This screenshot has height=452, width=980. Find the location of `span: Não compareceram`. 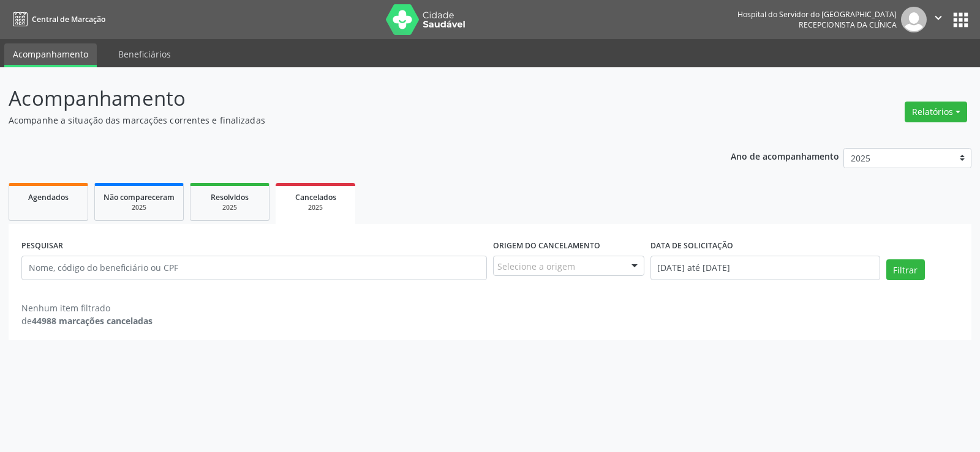

span: Não compareceram is located at coordinates (139, 197).